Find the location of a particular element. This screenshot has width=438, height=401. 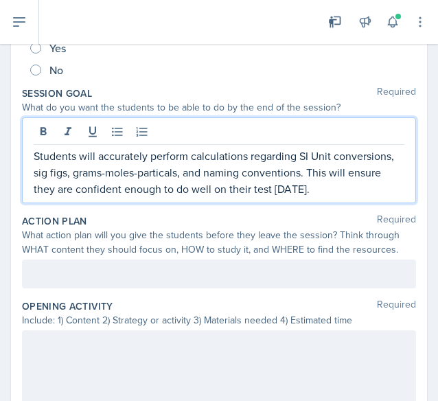

label: Session Goal is located at coordinates (57, 93).